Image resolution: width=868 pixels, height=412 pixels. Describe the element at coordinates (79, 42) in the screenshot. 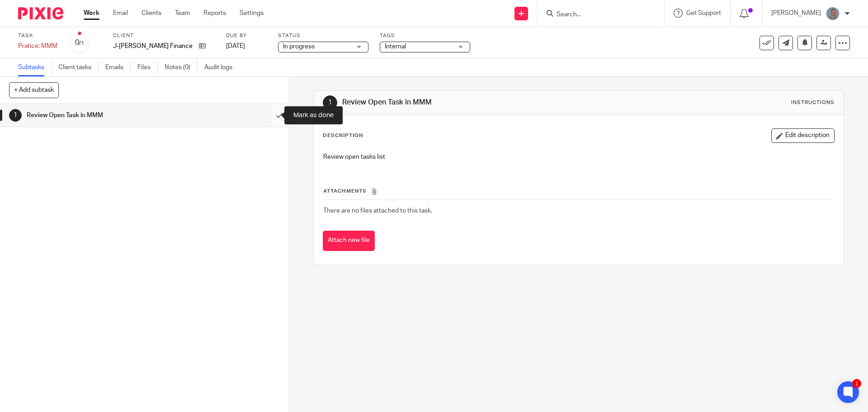

I see `div: 0` at that location.